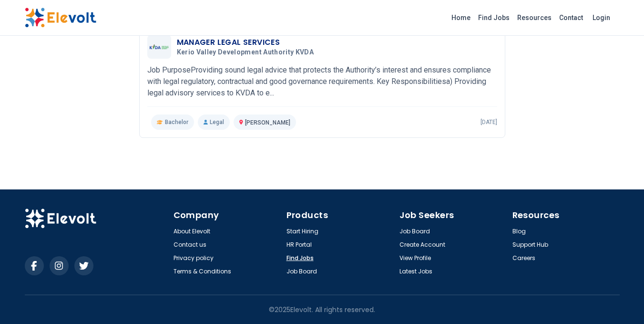 This screenshot has height=324, width=644. I want to click on h4: Job Seekers, so click(453, 215).